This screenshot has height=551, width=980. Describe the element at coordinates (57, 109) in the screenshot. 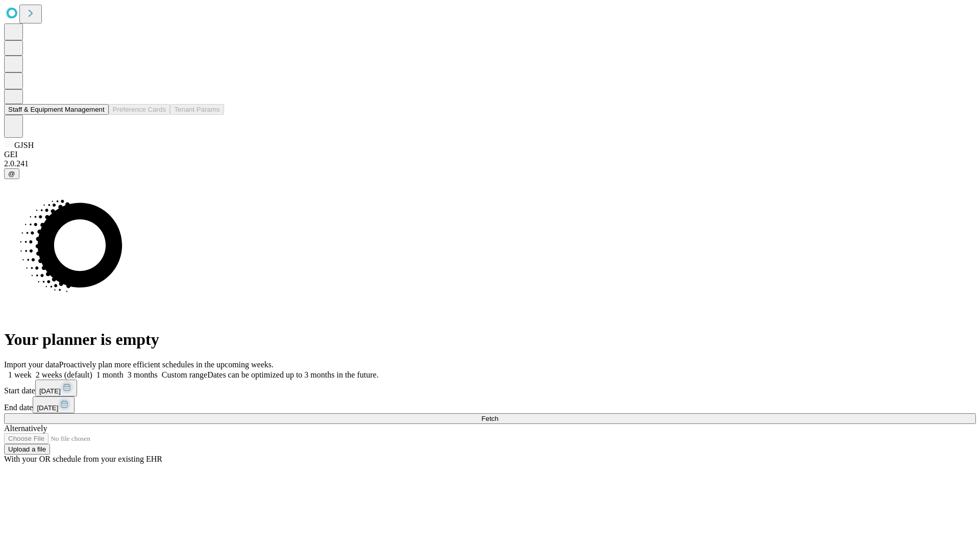

I see `button: Staff & Equipment Management` at that location.